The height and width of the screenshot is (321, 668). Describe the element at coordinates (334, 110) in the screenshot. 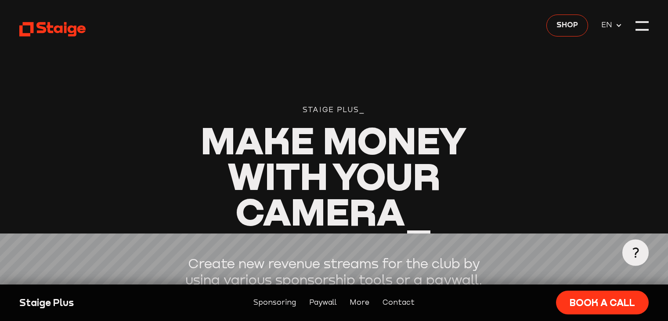

I see `div: Staige Plus_` at that location.